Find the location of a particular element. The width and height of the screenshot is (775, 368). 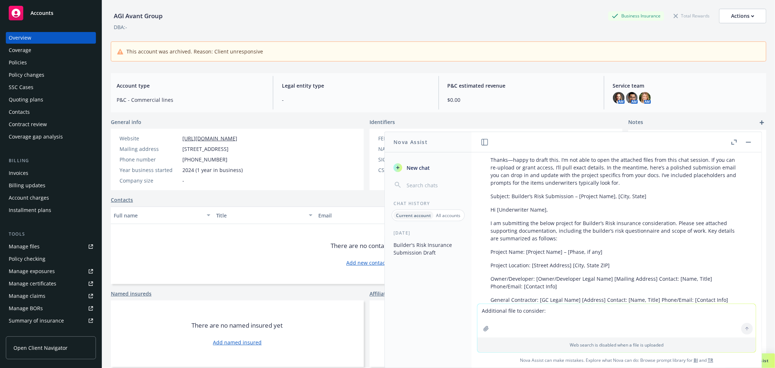

p: Web search is disabled when a file is uploaded is located at coordinates (617, 345).